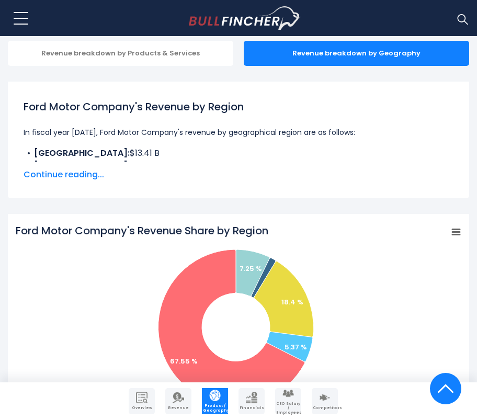 The width and height of the screenshot is (477, 420). What do you see at coordinates (142, 231) in the screenshot?
I see `tspan: Ford Motor Company's Revenue Share by Region` at bounding box center [142, 231].